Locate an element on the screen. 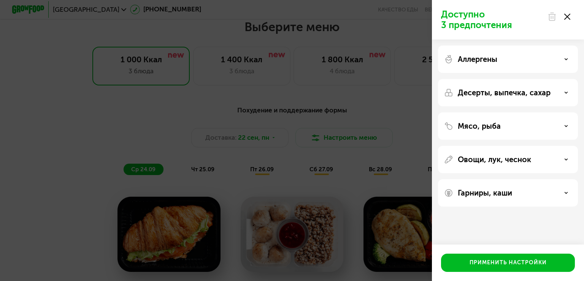 The height and width of the screenshot is (281, 584). button: Применить настройки is located at coordinates (508, 263).